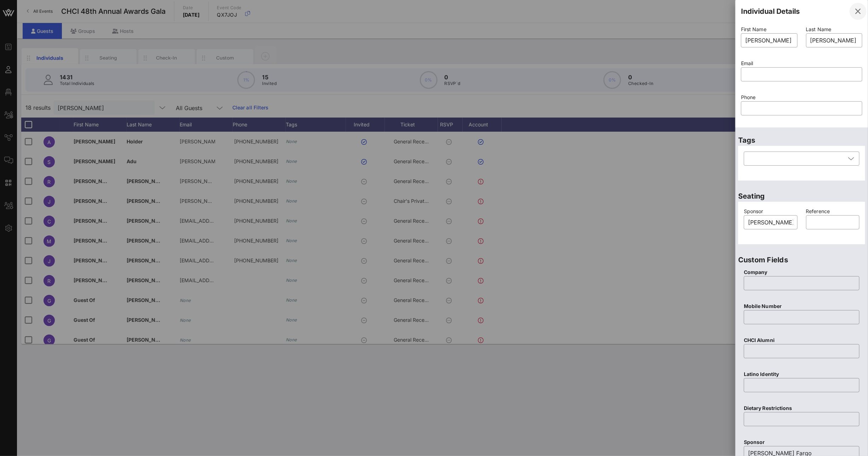  I want to click on p: Mobile Number, so click(802, 306).